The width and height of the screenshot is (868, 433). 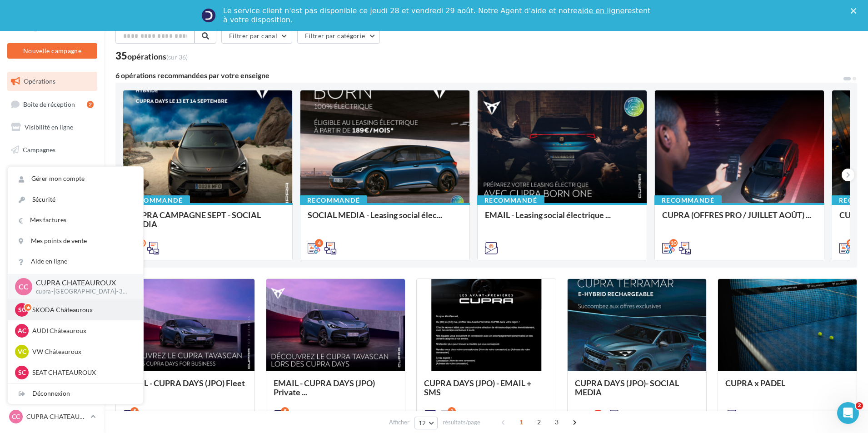 I want to click on a: Calendrier, so click(x=52, y=218).